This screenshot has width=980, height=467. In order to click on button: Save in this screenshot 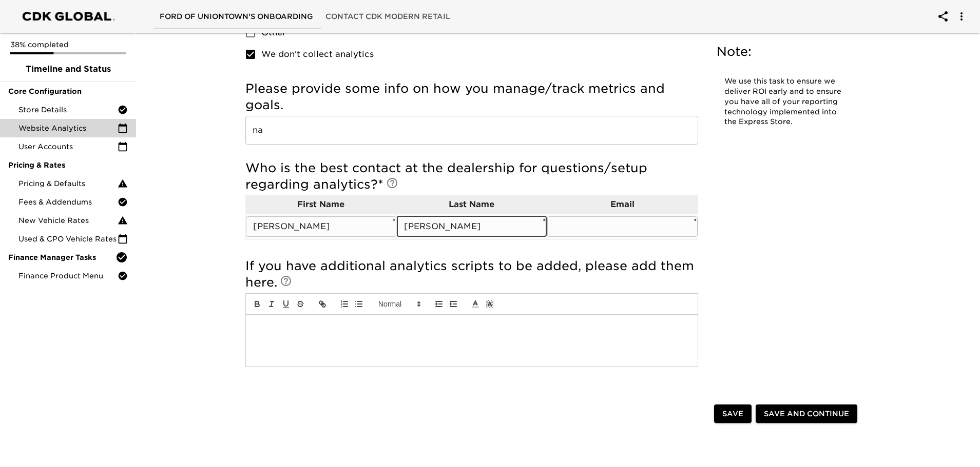, I will do `click(732, 414)`.